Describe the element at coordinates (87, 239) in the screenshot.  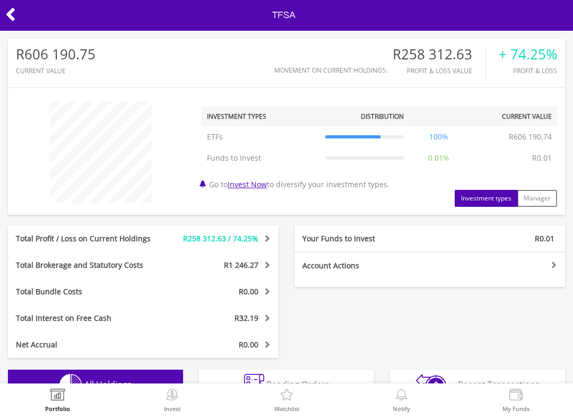
I see `div: Total Profit / Loss on Current Holdings` at that location.